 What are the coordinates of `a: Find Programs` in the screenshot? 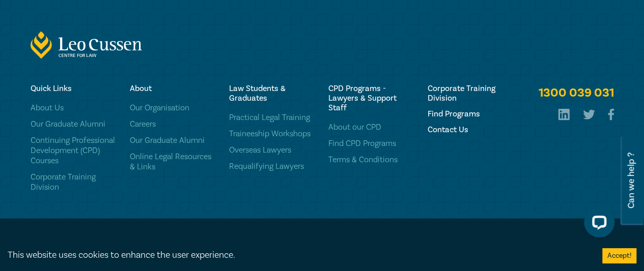 It's located at (471, 114).